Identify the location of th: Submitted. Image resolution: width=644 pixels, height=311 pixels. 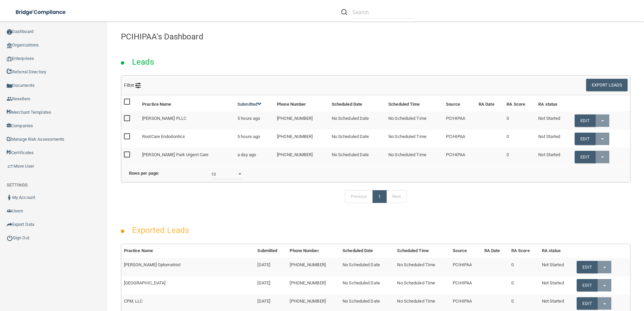
(270, 251).